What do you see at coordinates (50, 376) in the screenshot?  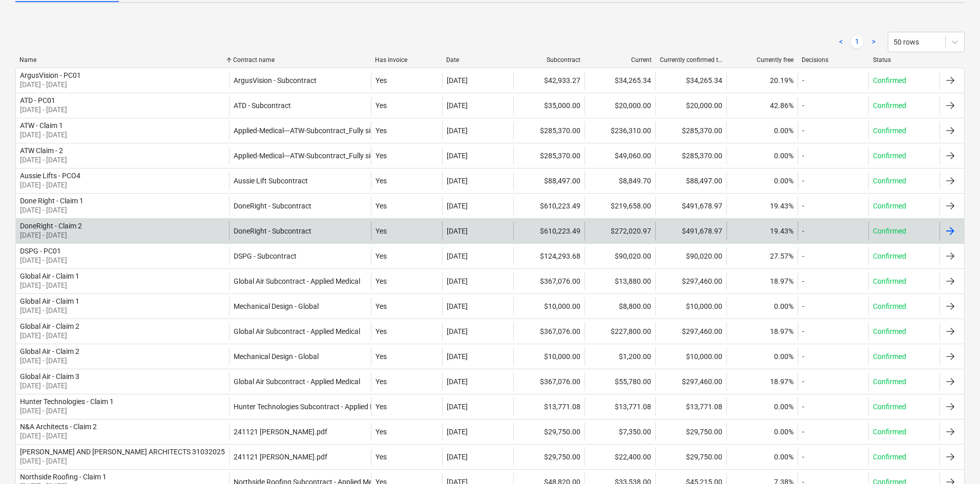 I see `div: Global Air - Claim 3` at bounding box center [50, 376].